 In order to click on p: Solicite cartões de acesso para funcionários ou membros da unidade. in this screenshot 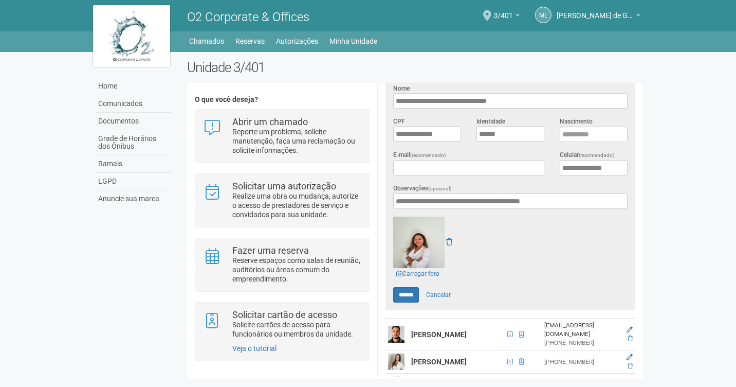, I will do `click(297, 329)`.